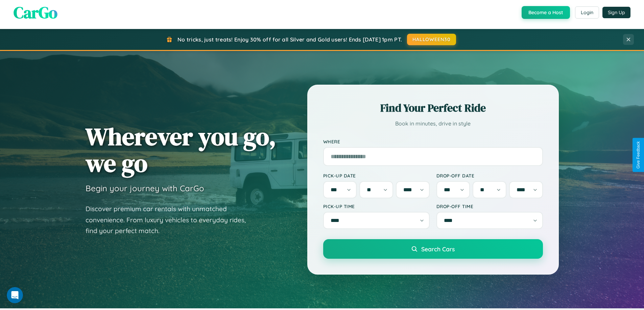 The height and width of the screenshot is (310, 644). What do you see at coordinates (638, 155) in the screenshot?
I see `div: Give Feedback` at bounding box center [638, 155].